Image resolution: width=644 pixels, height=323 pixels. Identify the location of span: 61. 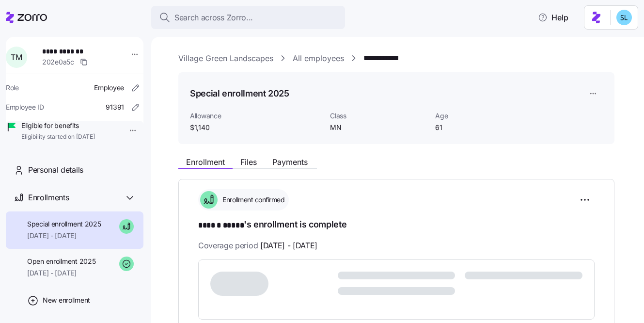
(484, 128).